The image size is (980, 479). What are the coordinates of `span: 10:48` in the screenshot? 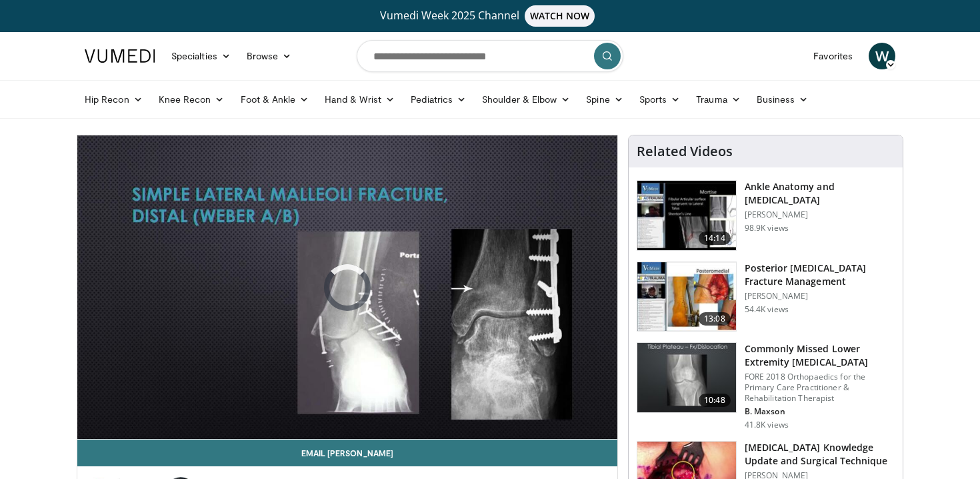 It's located at (715, 400).